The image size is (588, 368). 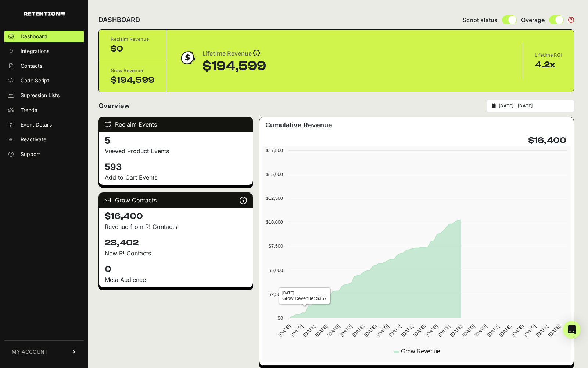 What do you see at coordinates (176, 227) in the screenshot?
I see `p: Revenue from R! Contacts` at bounding box center [176, 227].